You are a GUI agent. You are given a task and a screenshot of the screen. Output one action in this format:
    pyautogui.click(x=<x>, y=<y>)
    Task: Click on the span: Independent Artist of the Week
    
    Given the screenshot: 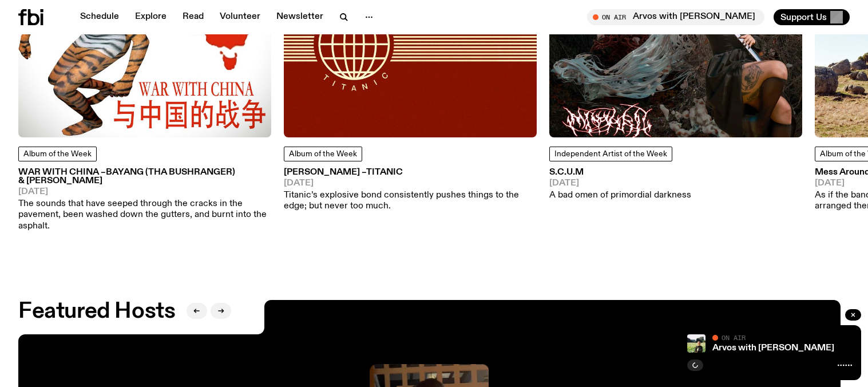 What is the action you would take?
    pyautogui.click(x=611, y=154)
    